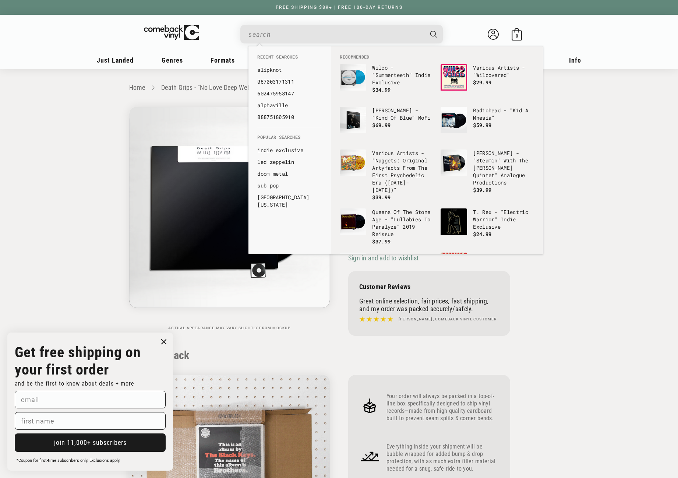  Describe the element at coordinates (454, 77) in the screenshot. I see `img: Various Artists - "Wilcovered"` at that location.